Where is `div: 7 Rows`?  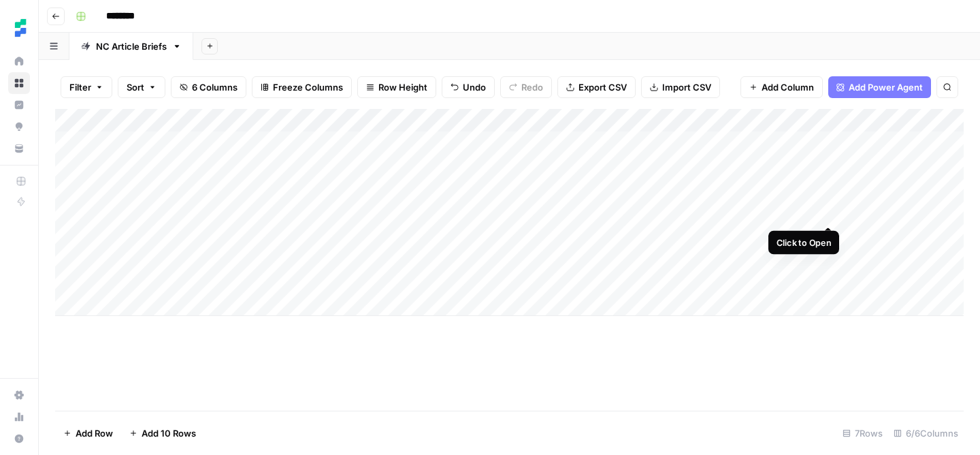
div: 7 Rows is located at coordinates (862, 433).